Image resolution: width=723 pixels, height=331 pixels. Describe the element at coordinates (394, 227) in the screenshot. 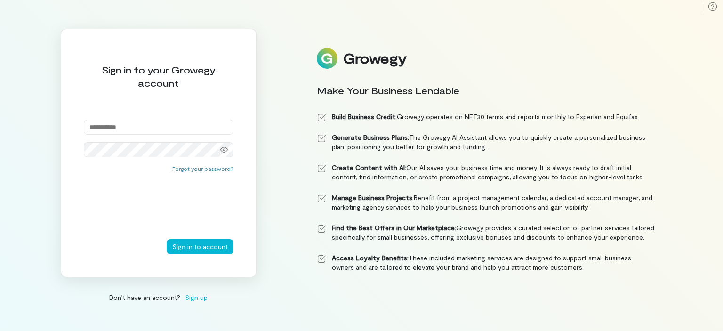

I see `strong: Find the Best Offers in Our Marketplace:` at that location.